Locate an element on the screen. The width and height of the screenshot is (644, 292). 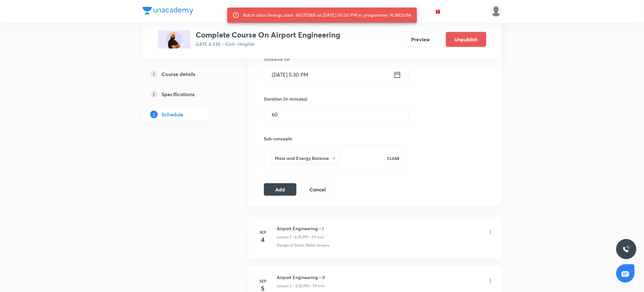
h5: Course details is located at coordinates (178, 74).